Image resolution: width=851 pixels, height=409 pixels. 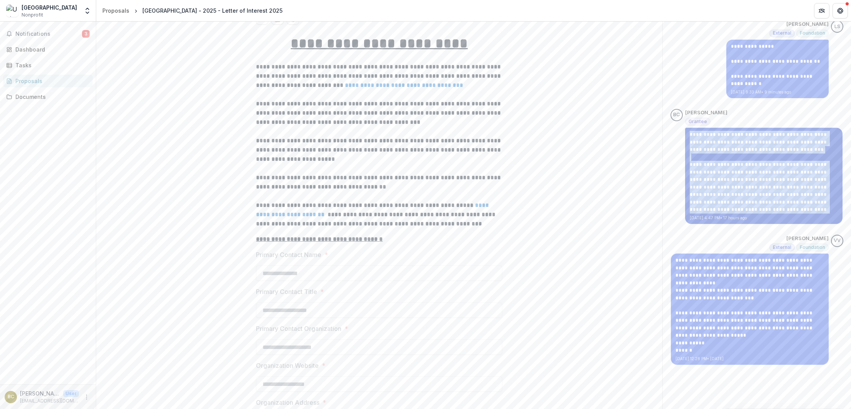 What do you see at coordinates (698, 122) in the screenshot?
I see `span: Grantee` at bounding box center [698, 122].